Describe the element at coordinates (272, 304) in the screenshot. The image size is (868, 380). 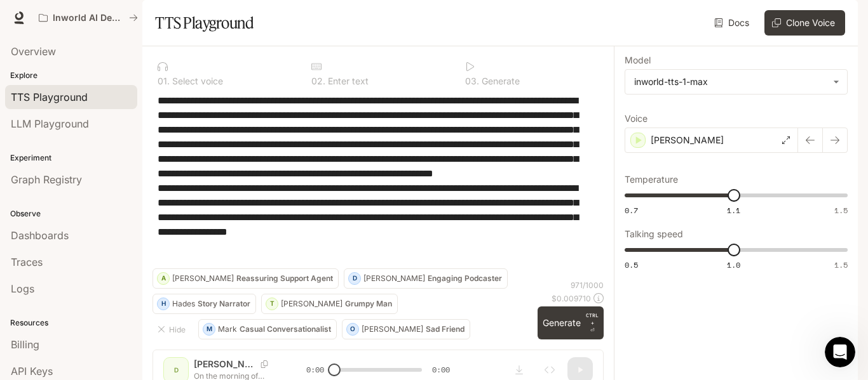
I see `div: T` at that location.